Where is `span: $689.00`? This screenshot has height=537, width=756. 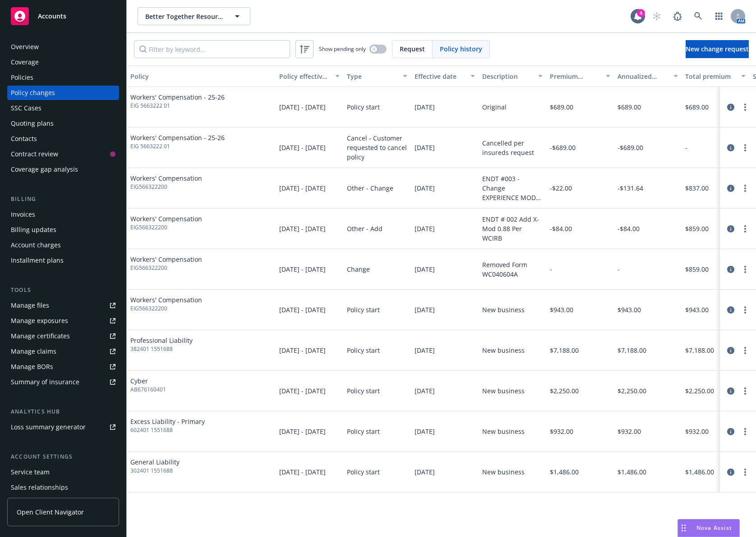 span: $689.00 is located at coordinates (561, 107).